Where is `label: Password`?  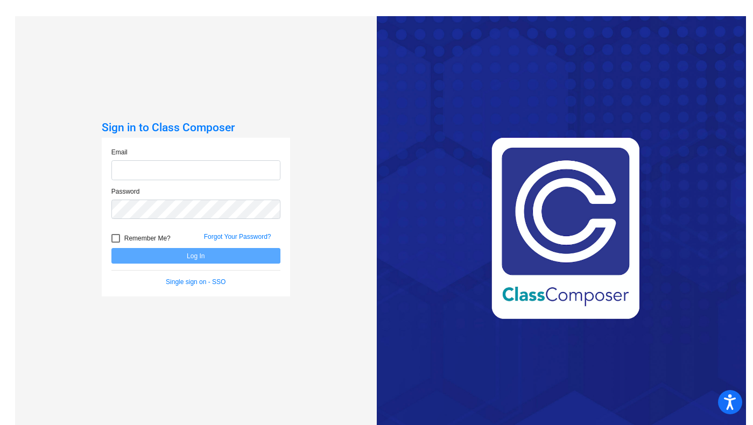 label: Password is located at coordinates (125, 192).